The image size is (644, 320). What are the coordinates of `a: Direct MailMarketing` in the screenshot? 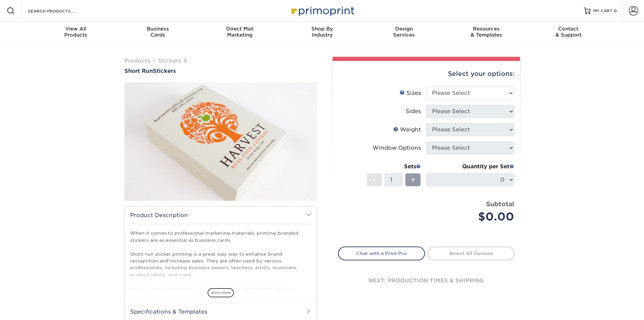 It's located at (239, 33).